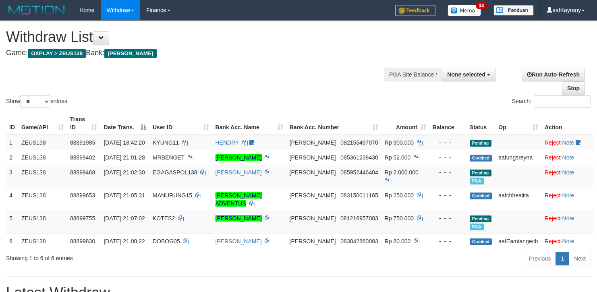  What do you see at coordinates (164, 218) in the screenshot?
I see `span: KOTES2` at bounding box center [164, 218].